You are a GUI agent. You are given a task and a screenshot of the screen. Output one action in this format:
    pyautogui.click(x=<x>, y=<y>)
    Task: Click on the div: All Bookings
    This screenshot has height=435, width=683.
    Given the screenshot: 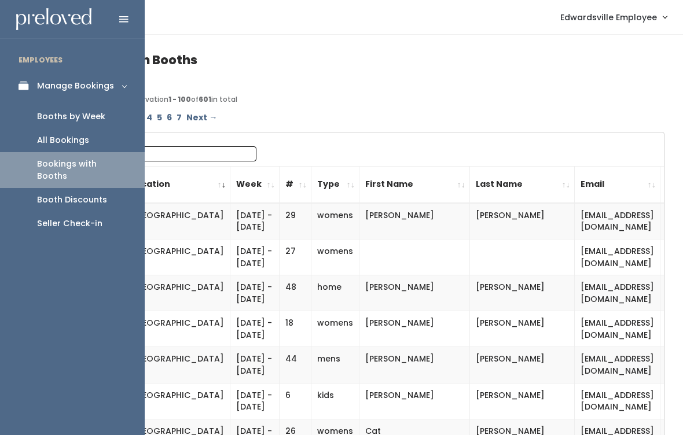 What is the action you would take?
    pyautogui.click(x=63, y=140)
    